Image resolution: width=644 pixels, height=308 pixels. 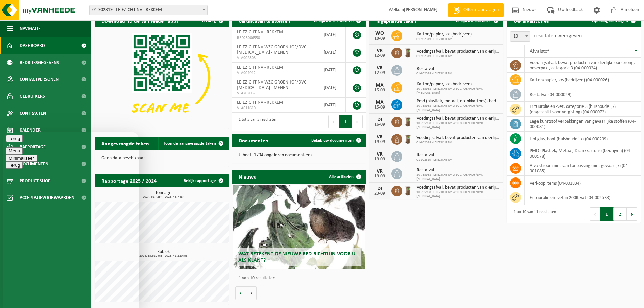 I want to click on div: MA, so click(x=380, y=102).